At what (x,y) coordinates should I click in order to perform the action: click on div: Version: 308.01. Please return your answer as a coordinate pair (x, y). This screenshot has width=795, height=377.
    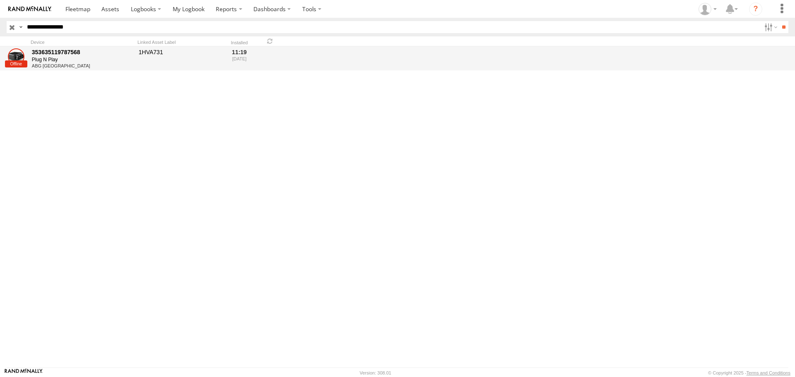
    Looking at the image, I should click on (375, 373).